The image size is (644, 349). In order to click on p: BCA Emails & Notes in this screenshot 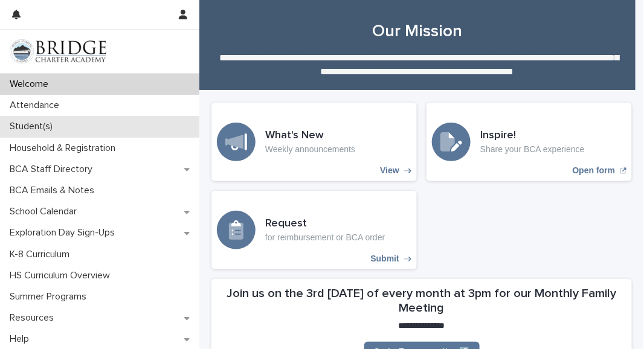, I will do `click(54, 191)`.